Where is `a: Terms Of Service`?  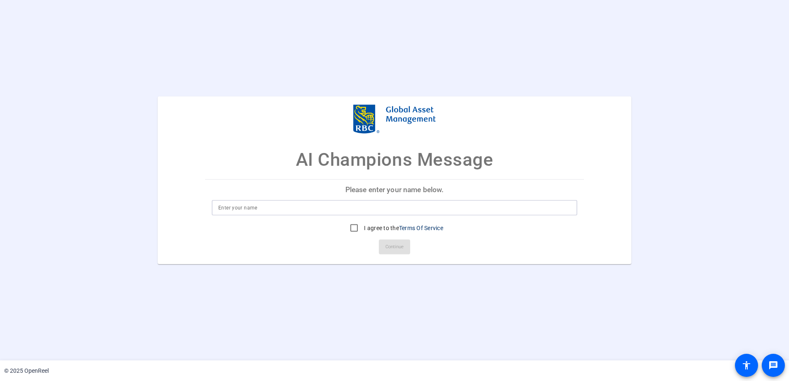
a: Terms Of Service is located at coordinates (421, 228).